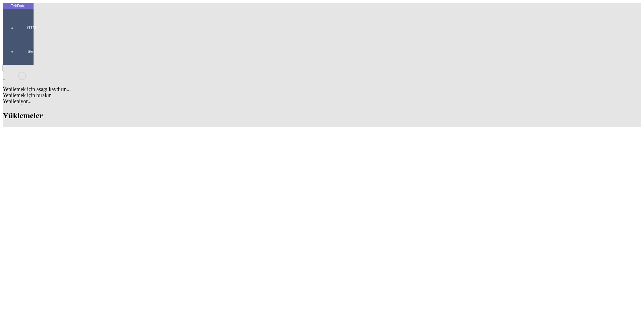  Describe the element at coordinates (322, 95) in the screenshot. I see `div: Yenilemek için bırakın` at that location.